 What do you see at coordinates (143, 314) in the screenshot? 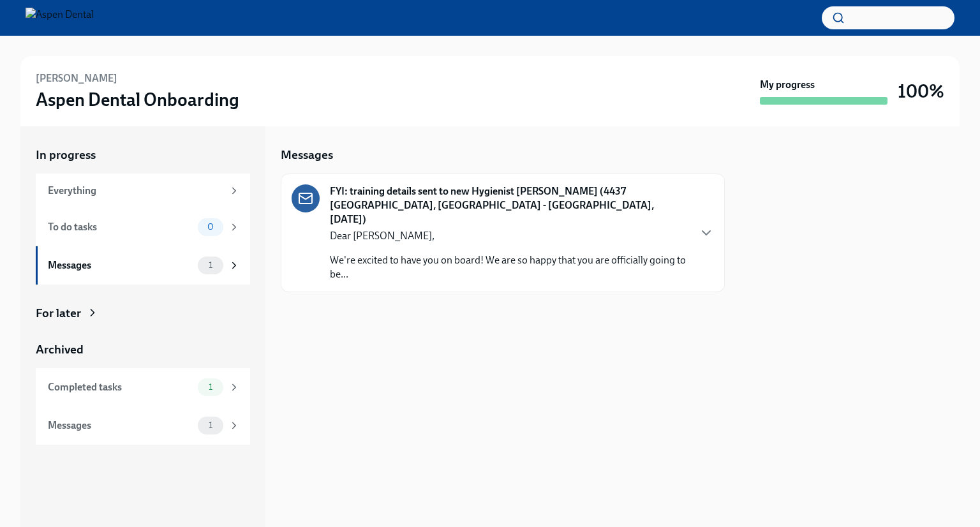
I see `a: For later` at bounding box center [143, 314].